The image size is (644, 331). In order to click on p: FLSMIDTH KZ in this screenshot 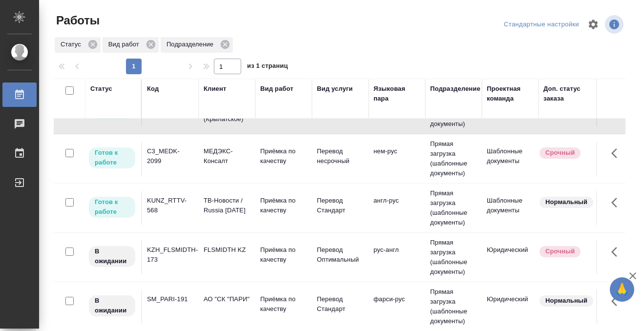, I will do `click(227, 250)`.